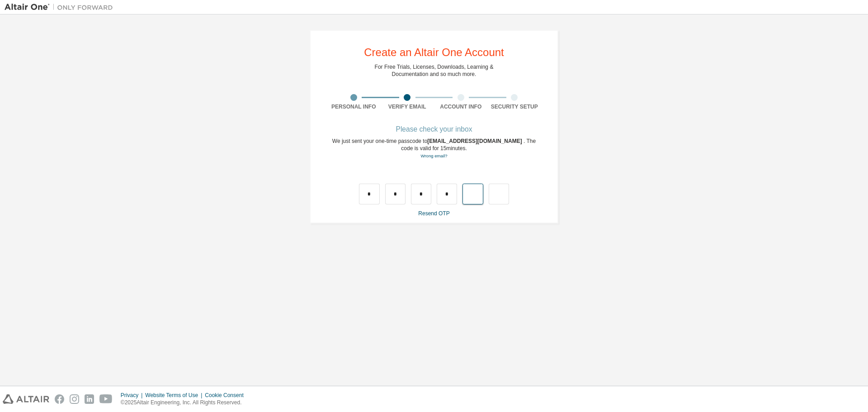 This screenshot has height=412, width=868. I want to click on a: Go back to the registration form, so click(433, 155).